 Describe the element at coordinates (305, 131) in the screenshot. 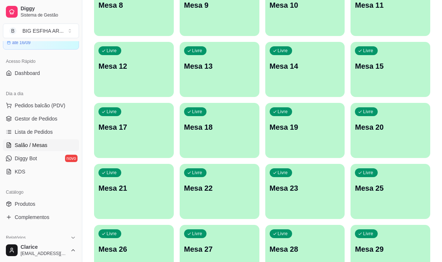

I see `button: LivreMesa 19` at that location.